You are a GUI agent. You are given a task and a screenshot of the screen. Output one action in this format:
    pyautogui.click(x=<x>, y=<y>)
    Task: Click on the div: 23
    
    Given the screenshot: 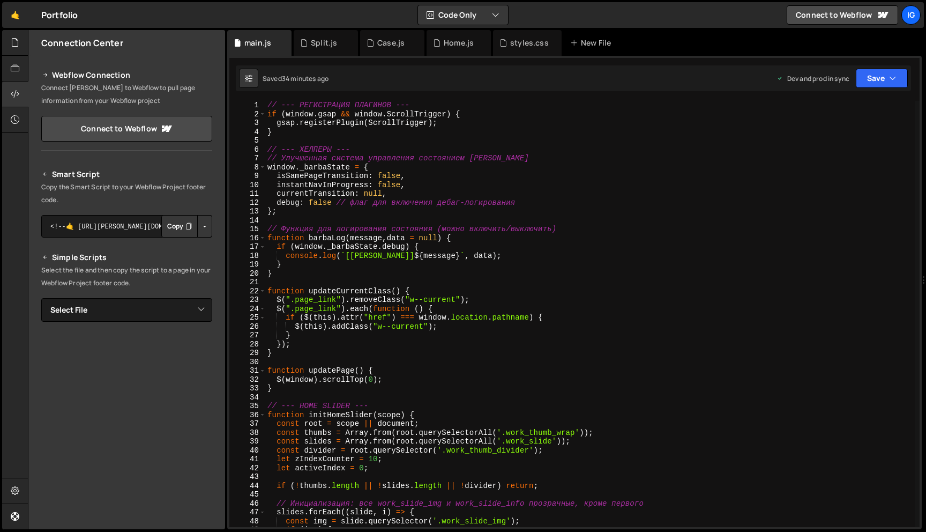 What is the action you would take?
    pyautogui.click(x=248, y=300)
    